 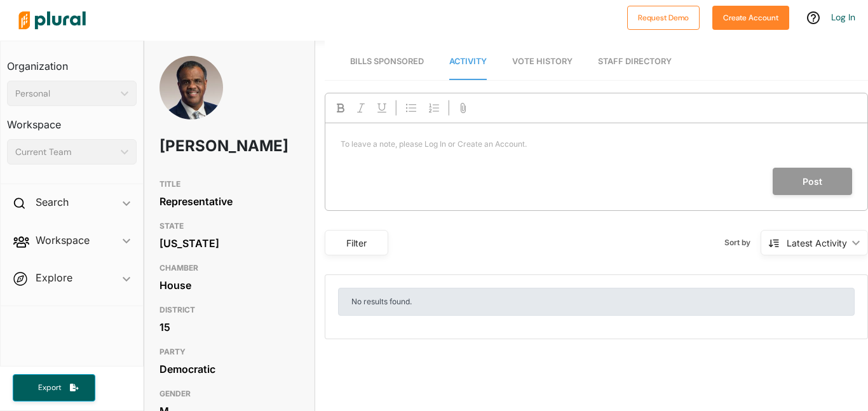 I want to click on div: Current Team, so click(x=65, y=152).